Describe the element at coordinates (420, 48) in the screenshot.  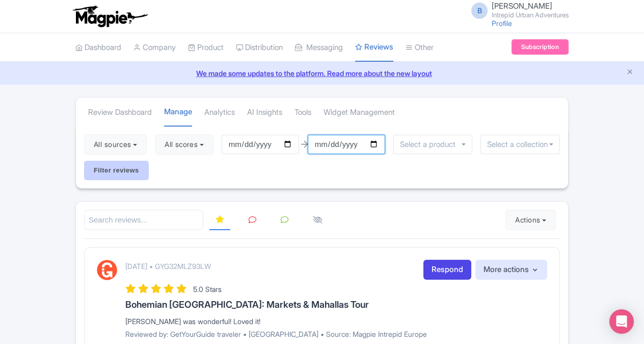
I see `a: Other` at that location.